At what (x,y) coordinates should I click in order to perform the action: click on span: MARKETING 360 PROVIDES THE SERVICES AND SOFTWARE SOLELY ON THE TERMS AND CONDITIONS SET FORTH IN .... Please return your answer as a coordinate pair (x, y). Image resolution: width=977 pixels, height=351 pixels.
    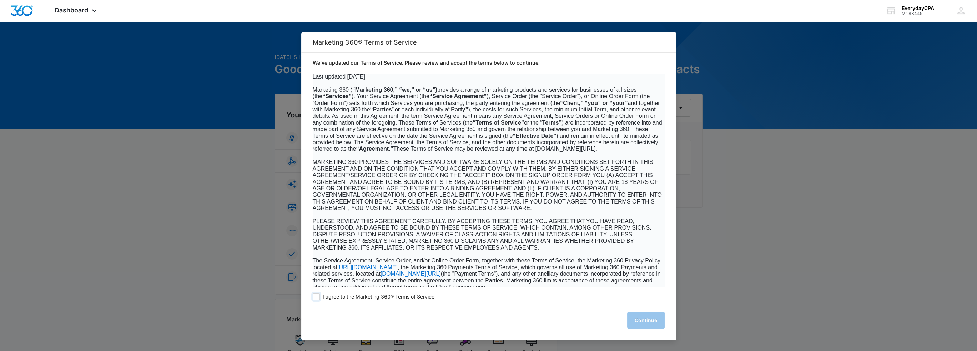
    Looking at the image, I should click on (487, 185).